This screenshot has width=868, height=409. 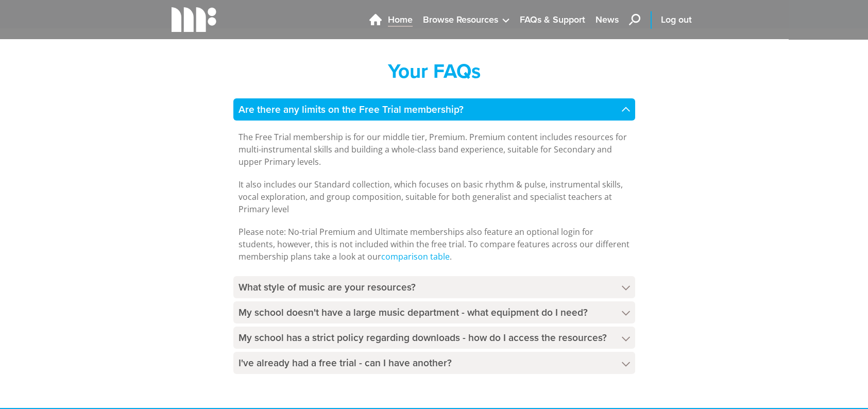 What do you see at coordinates (434, 109) in the screenshot?
I see `h4: Are there any limits on the Free Trial membership?` at bounding box center [434, 109].